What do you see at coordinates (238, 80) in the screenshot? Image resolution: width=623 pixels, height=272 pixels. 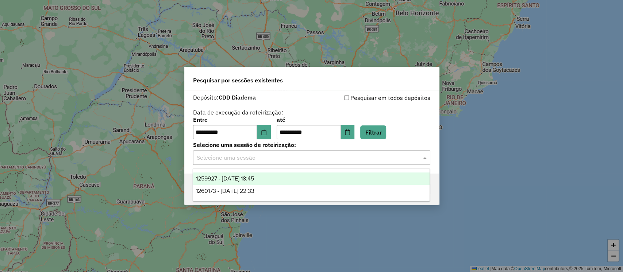 I see `span: Pesquisar por sessões existentes` at bounding box center [238, 80].